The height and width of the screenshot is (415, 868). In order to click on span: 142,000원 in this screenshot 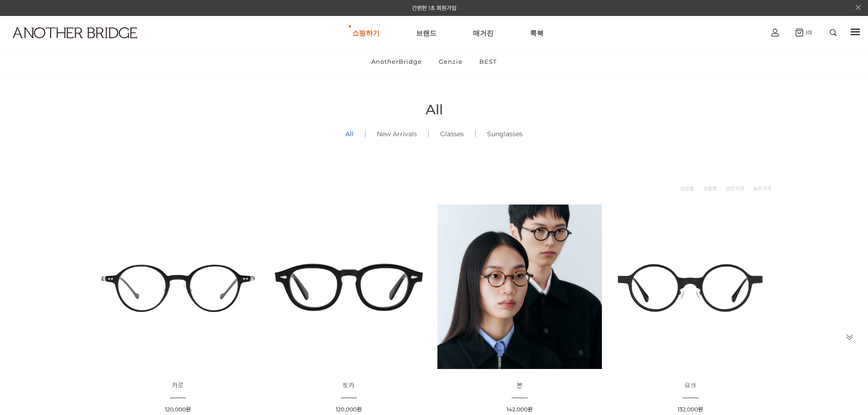, I will do `click(519, 409)`.